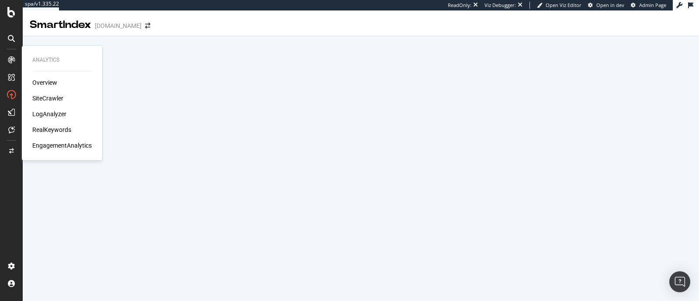 The height and width of the screenshot is (301, 699). What do you see at coordinates (62, 146) in the screenshot?
I see `div: EngagementAnalytics` at bounding box center [62, 146].